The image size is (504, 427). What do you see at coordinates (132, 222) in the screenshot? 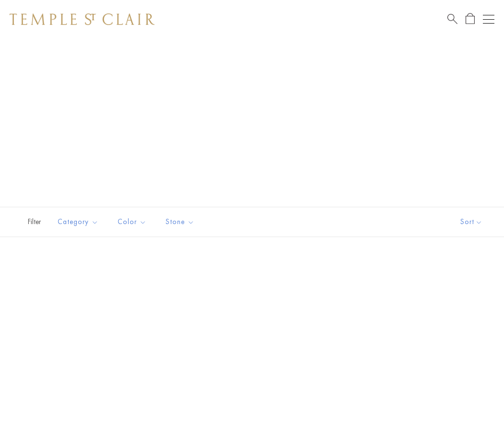
I see `button: Color` at bounding box center [132, 222].